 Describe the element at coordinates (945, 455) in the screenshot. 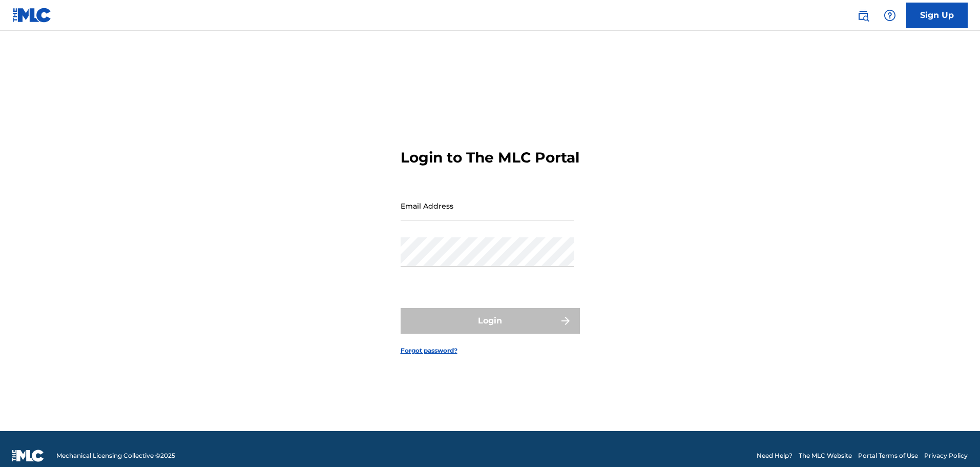

I see `a: Privacy Policy` at that location.